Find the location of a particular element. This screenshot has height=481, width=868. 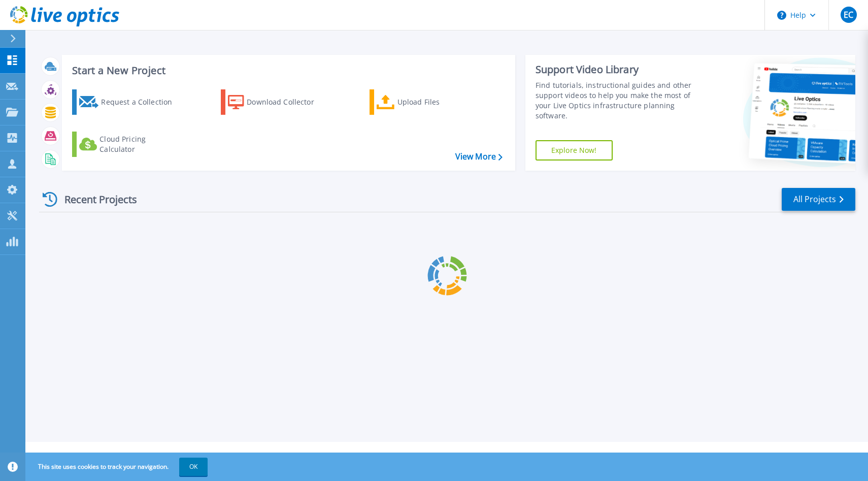

div: Find tutorials, instructional guides and other support videos to help you make the most of your L... is located at coordinates (619, 100).